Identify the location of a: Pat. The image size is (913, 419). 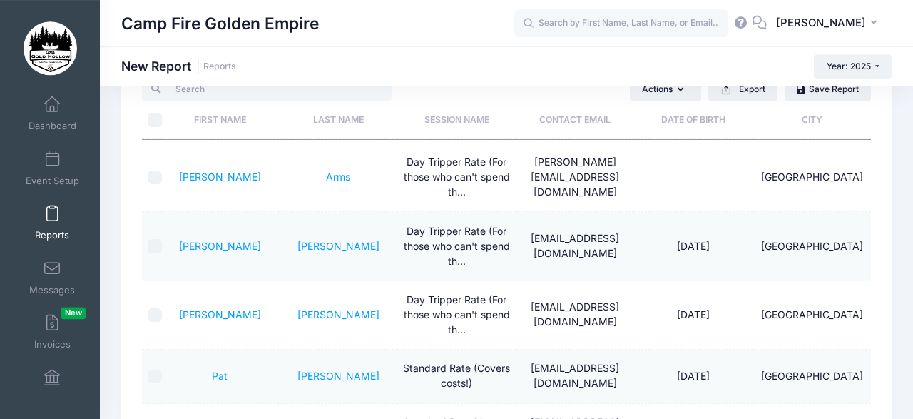
(220, 375).